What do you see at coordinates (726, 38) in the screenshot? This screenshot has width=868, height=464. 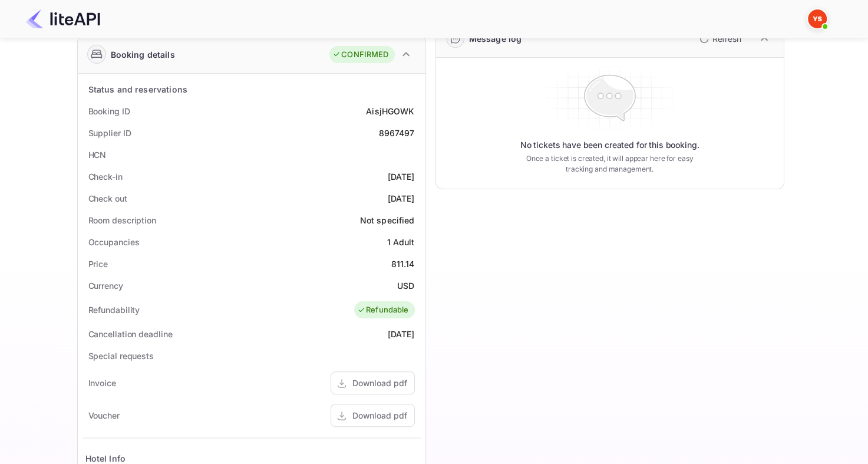 I see `p: Refresh` at bounding box center [726, 38].